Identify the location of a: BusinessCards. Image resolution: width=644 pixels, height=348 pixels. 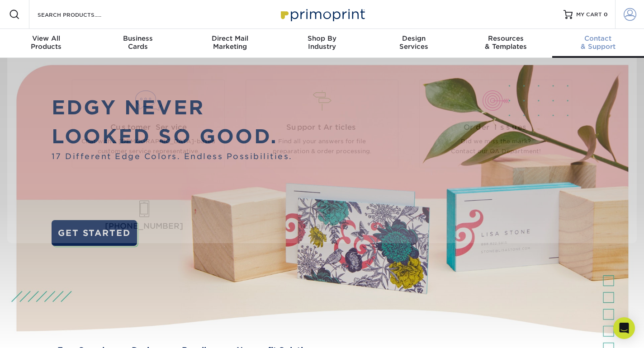
(137, 43).